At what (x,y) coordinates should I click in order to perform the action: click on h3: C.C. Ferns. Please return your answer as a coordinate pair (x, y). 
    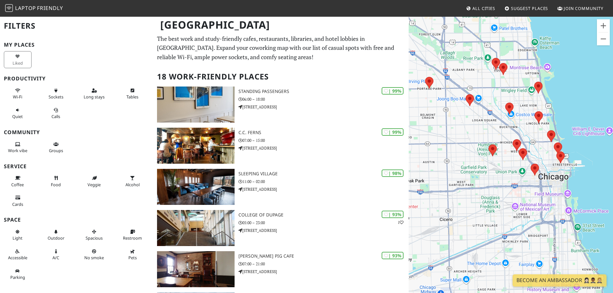
    Looking at the image, I should click on (323, 133).